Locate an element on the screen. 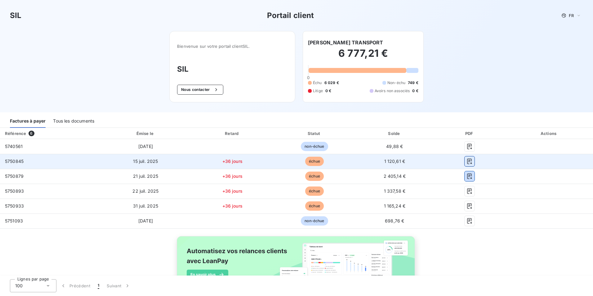  span: Non-échu is located at coordinates (396, 83).